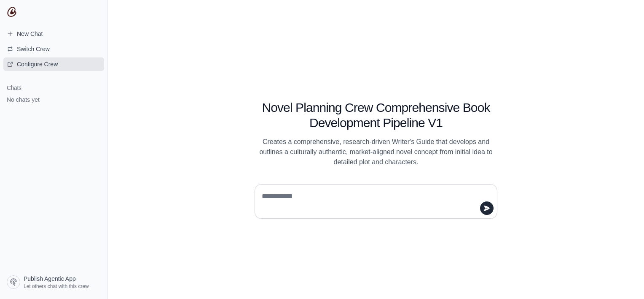 The height and width of the screenshot is (299, 644). What do you see at coordinates (33, 49) in the screenshot?
I see `span: Switch Crew` at bounding box center [33, 49].